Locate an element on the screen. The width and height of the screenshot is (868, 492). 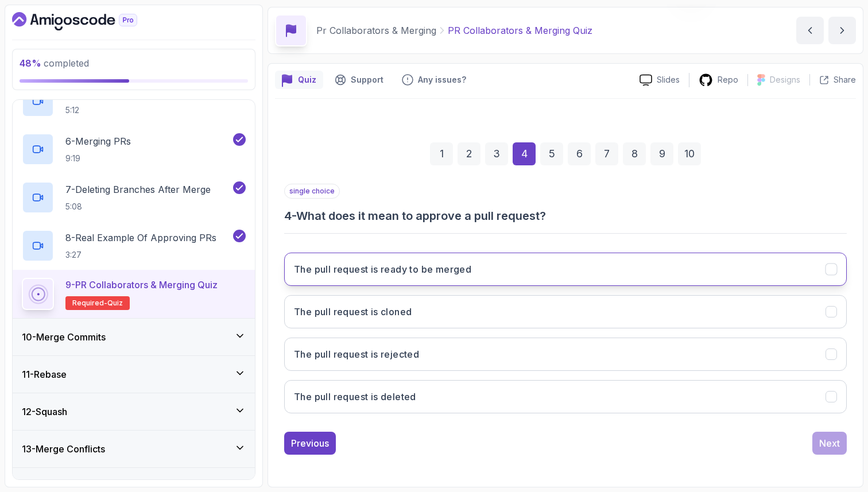
h3: 4 - What does it mean to approve a pull request? is located at coordinates (565, 216).